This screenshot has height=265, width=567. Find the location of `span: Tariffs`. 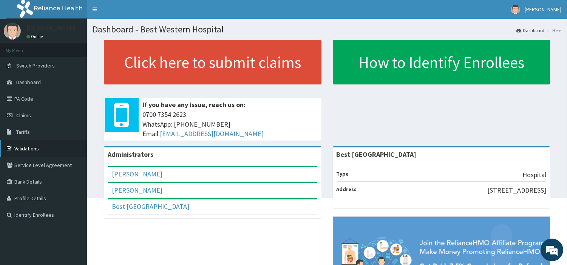

span: Tariffs is located at coordinates (23, 132).